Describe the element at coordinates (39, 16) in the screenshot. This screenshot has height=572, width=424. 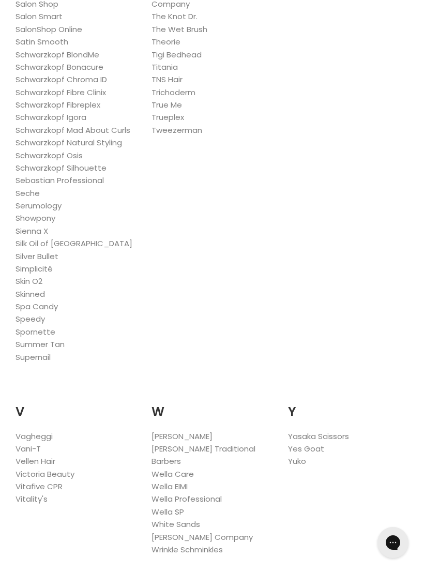
I see `a: Salon Smart` at that location.